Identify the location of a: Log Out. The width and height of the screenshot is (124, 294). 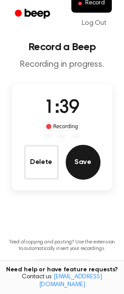
(94, 23).